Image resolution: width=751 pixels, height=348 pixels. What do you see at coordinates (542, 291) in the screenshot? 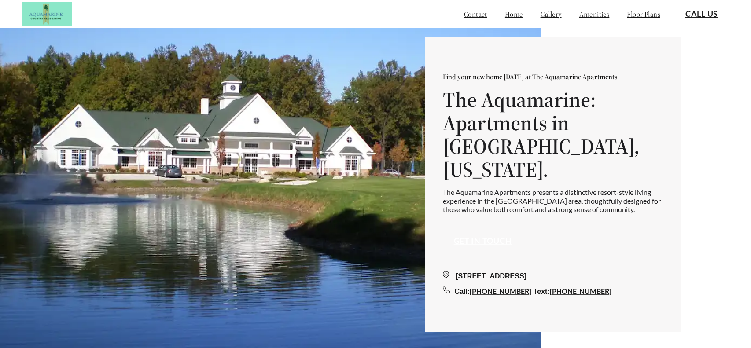
I see `span: Text:` at bounding box center [542, 291].